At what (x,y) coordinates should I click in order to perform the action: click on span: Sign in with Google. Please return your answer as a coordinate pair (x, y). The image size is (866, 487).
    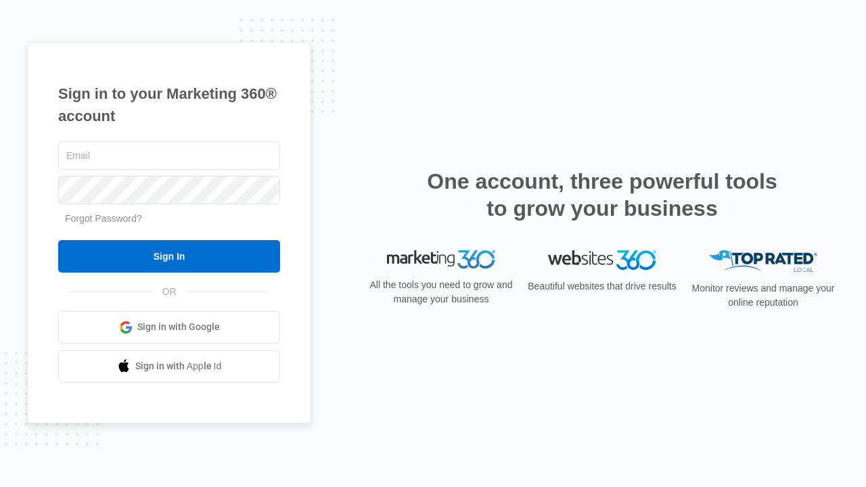
    Looking at the image, I should click on (179, 327).